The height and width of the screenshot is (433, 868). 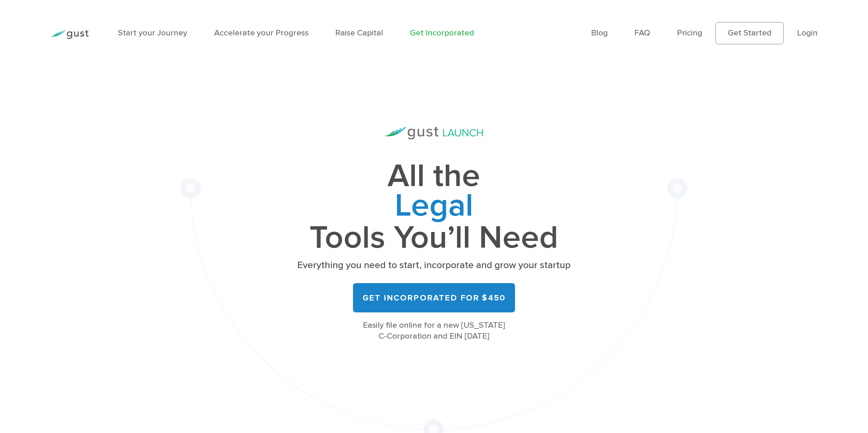 What do you see at coordinates (690, 33) in the screenshot?
I see `a: Pricing` at bounding box center [690, 33].